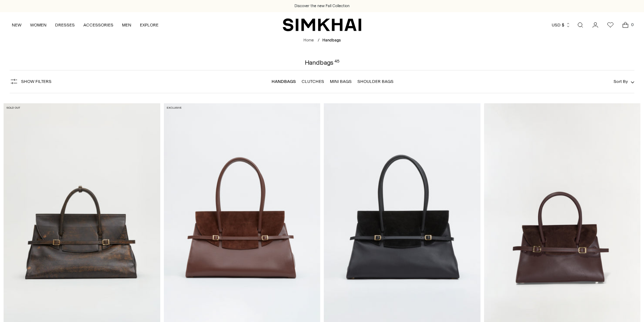 This screenshot has width=644, height=322. What do you see at coordinates (322, 63) in the screenshot?
I see `h1: Handbags` at bounding box center [322, 63].